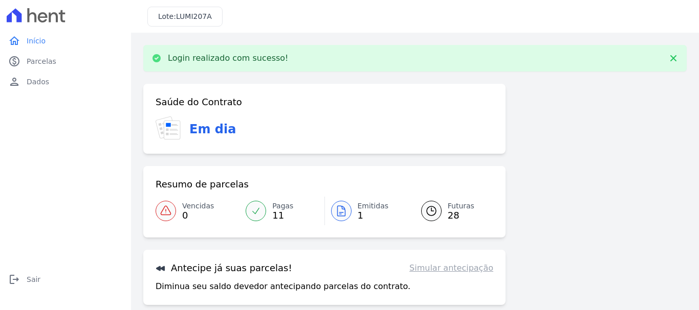 The height and width of the screenshot is (310, 699). What do you see at coordinates (38, 82) in the screenshot?
I see `span: Dados` at bounding box center [38, 82].